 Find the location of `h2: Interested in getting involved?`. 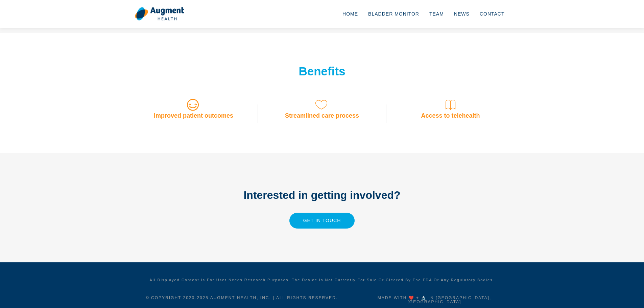

h2: Interested in getting involved? is located at coordinates (322, 195).